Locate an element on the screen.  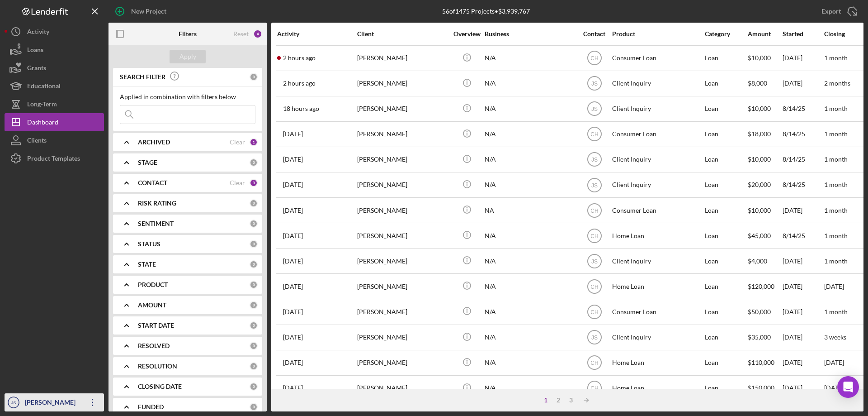
div: $110,000 is located at coordinates (765, 362).